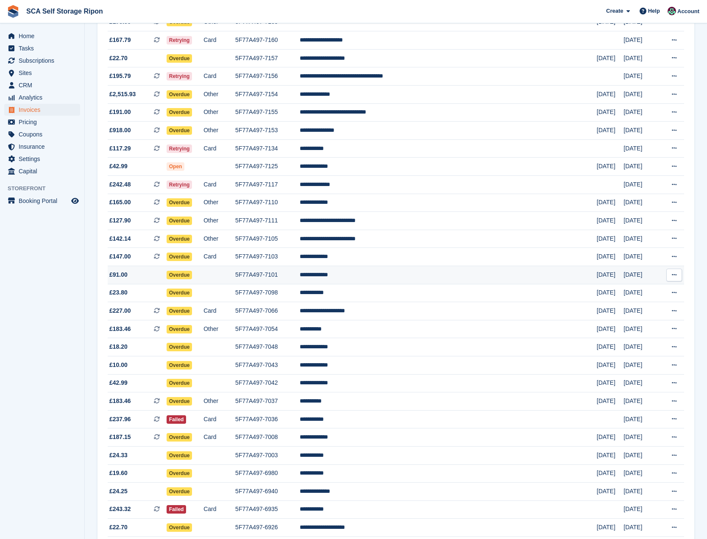  What do you see at coordinates (615, 11) in the screenshot?
I see `span: Create` at bounding box center [615, 11].